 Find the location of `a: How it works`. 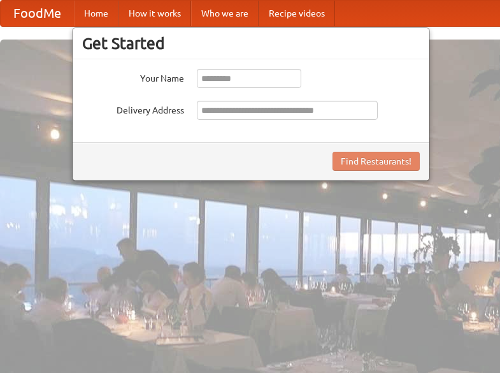

a: How it works is located at coordinates (155, 13).